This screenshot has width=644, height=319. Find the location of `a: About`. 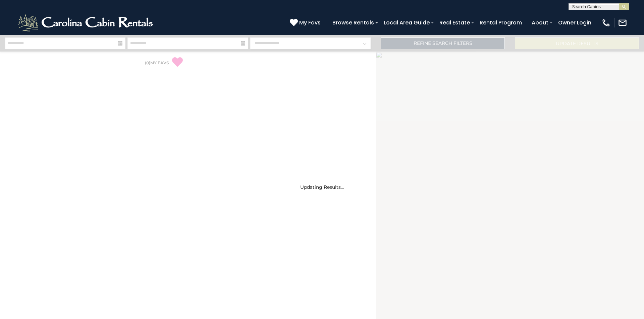

a: About is located at coordinates (540, 22).